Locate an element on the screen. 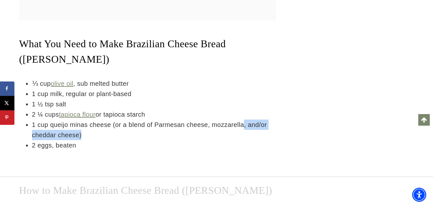 The image size is (433, 206). li: 2 ¼ cups or tapioca starch is located at coordinates (154, 114).